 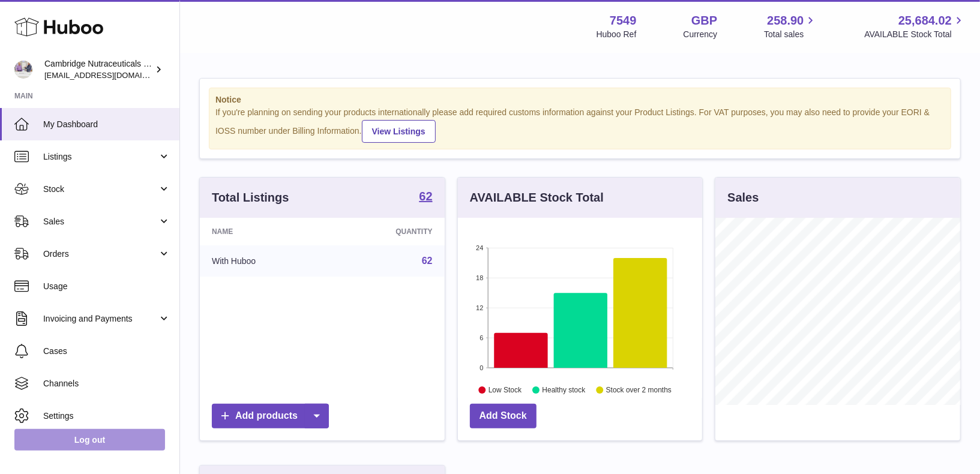 What do you see at coordinates (700, 34) in the screenshot?
I see `div: Currency` at bounding box center [700, 34].